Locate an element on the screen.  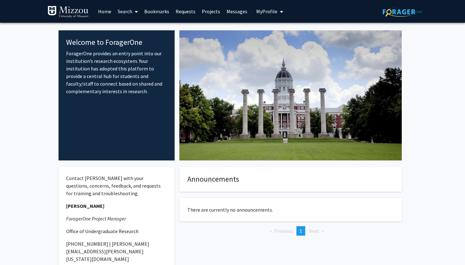
h4: Welcome to ForagerOne is located at coordinates (116, 42).